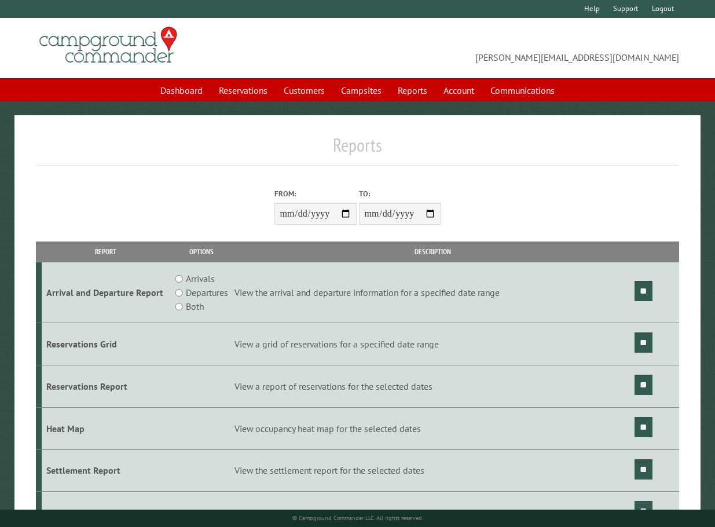 This screenshot has height=527, width=715. What do you see at coordinates (433, 251) in the screenshot?
I see `th: Description` at bounding box center [433, 251].